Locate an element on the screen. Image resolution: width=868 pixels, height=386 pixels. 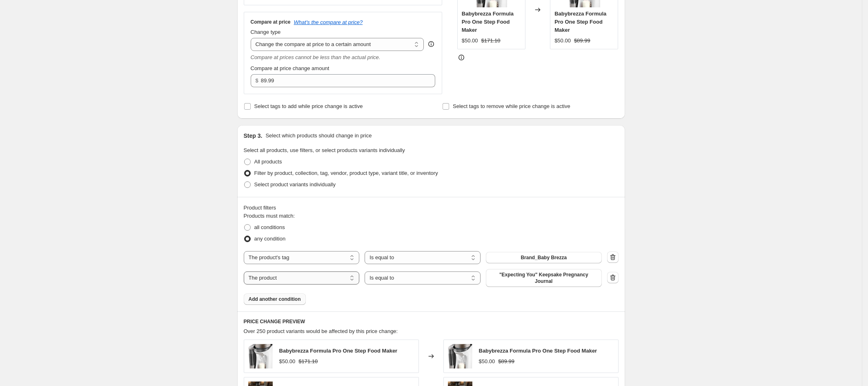
span: Change type is located at coordinates (266, 32).